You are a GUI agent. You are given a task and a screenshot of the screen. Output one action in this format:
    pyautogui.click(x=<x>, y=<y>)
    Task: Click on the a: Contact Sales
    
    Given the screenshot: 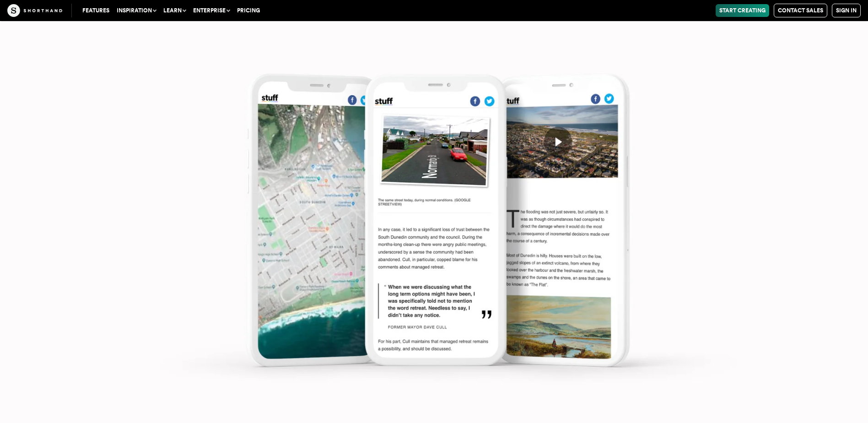 What is the action you would take?
    pyautogui.click(x=800, y=11)
    